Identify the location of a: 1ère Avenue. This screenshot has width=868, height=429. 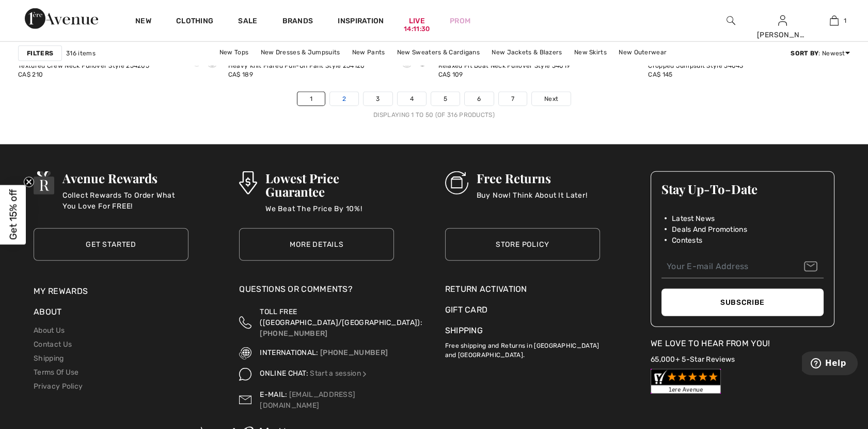
(61, 18).